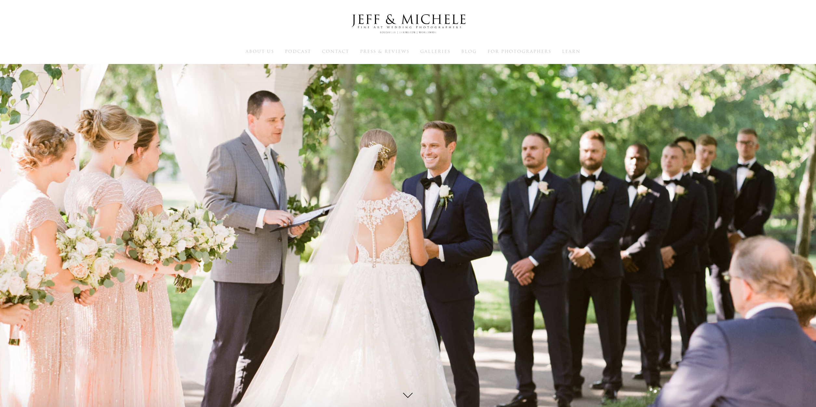  I want to click on span: Galleries, so click(435, 51).